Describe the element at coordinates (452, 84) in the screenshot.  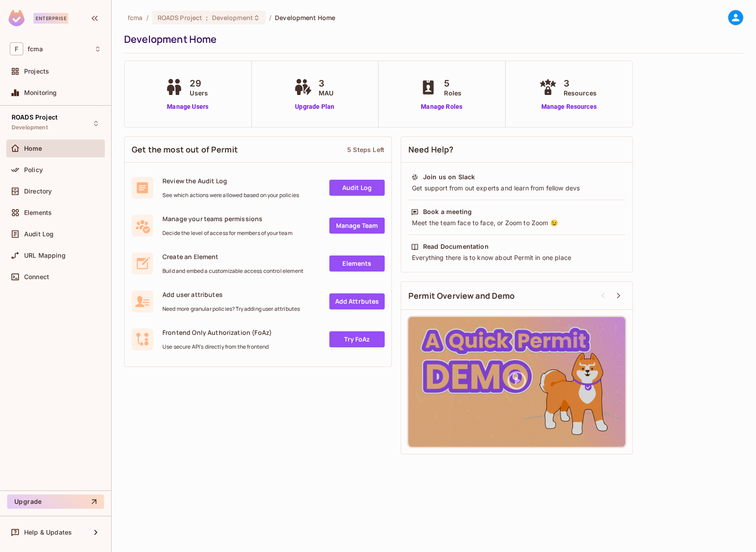
I see `span: 5` at that location.